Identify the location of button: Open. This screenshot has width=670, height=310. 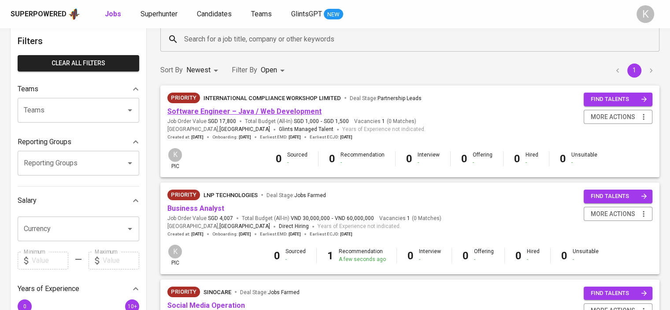
(130, 229).